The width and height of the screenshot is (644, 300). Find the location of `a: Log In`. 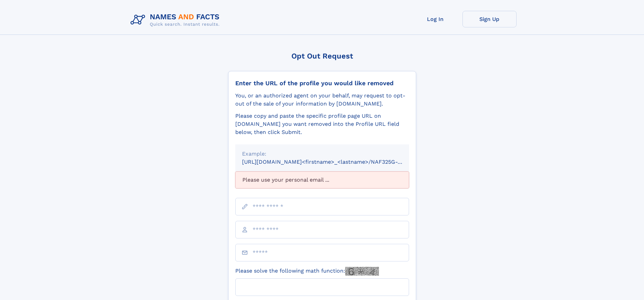

a: Log In is located at coordinates (435, 19).